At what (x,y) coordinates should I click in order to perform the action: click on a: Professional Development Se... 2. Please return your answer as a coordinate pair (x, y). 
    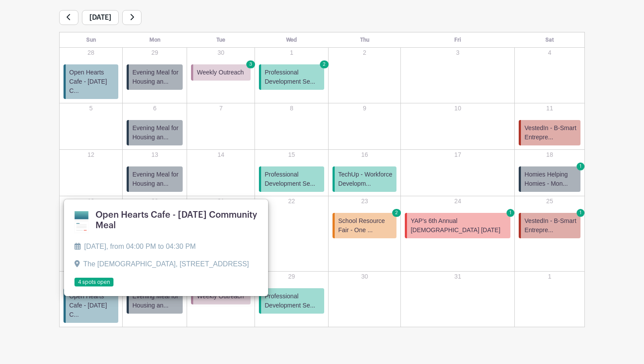
    Looking at the image, I should click on (291, 77).